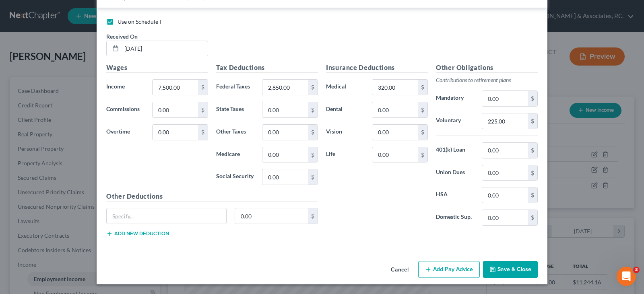 The width and height of the screenshot is (644, 294). What do you see at coordinates (235, 155) in the screenshot?
I see `label: Medicare` at bounding box center [235, 155].